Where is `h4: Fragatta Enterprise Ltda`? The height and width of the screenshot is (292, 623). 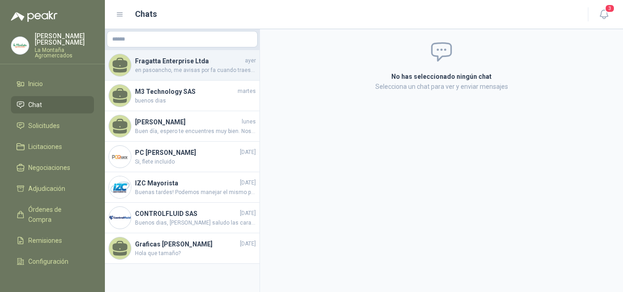
h4: Fragatta Enterprise Ltda is located at coordinates (189, 61).